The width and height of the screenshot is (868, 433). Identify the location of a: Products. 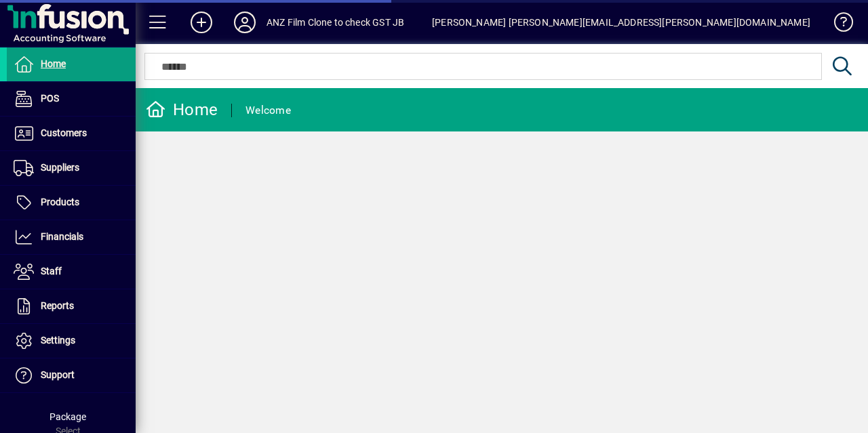
(71, 203).